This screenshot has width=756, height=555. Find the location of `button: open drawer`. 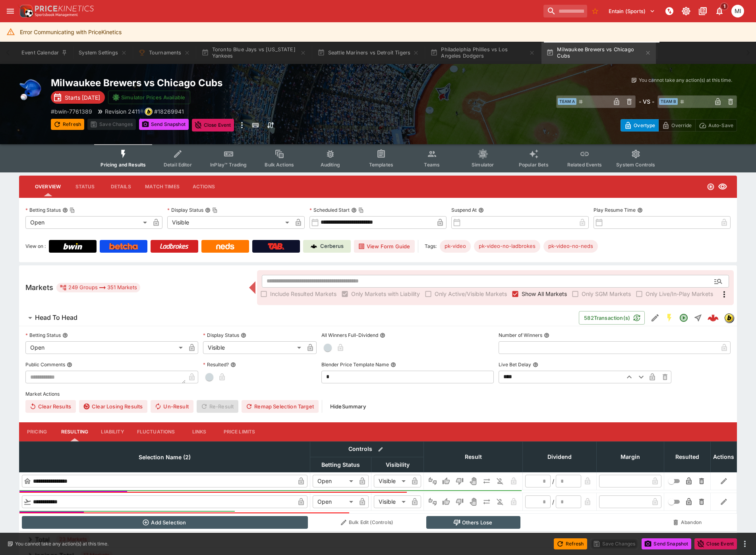

button: open drawer is located at coordinates (10, 11).